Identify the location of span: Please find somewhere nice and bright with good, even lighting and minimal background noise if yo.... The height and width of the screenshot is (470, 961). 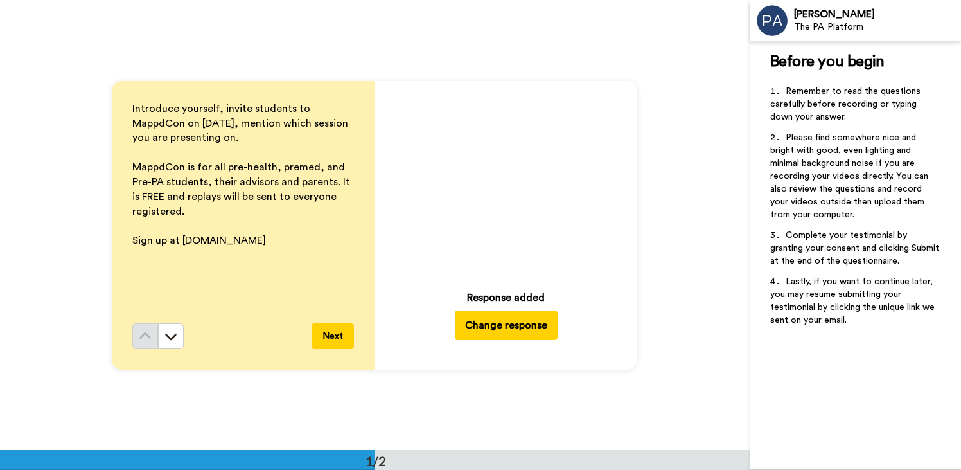
(851, 176).